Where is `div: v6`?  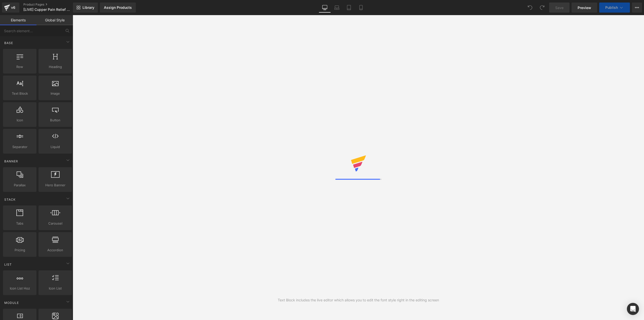
div: v6 is located at coordinates (13, 7).